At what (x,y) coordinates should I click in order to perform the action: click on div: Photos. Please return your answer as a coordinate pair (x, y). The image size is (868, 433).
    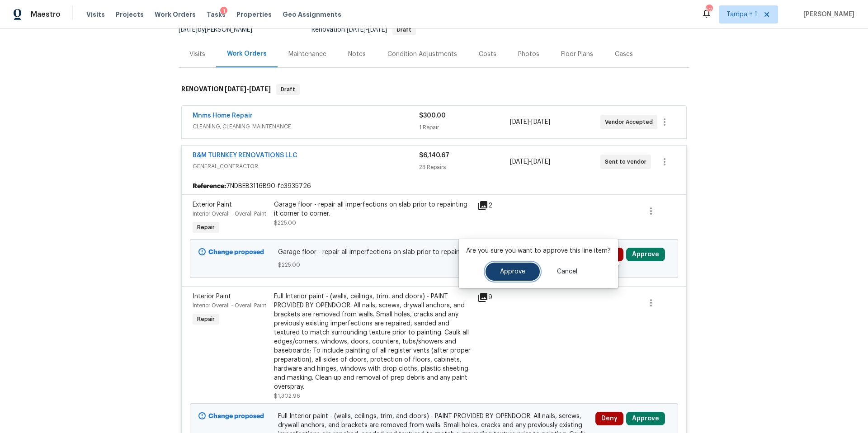
    Looking at the image, I should click on (528, 54).